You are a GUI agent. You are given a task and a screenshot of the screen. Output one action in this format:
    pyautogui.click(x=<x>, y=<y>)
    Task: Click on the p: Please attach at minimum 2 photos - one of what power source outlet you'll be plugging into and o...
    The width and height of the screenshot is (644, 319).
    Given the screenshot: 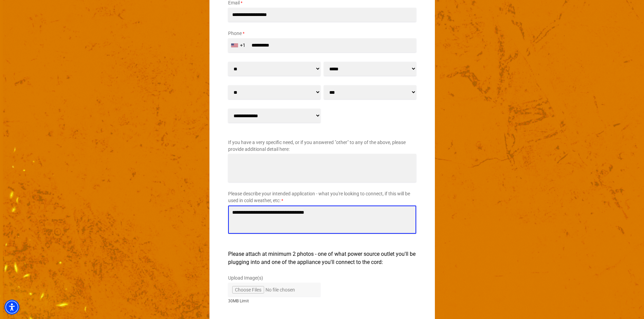 What is the action you would take?
    pyautogui.click(x=322, y=258)
    